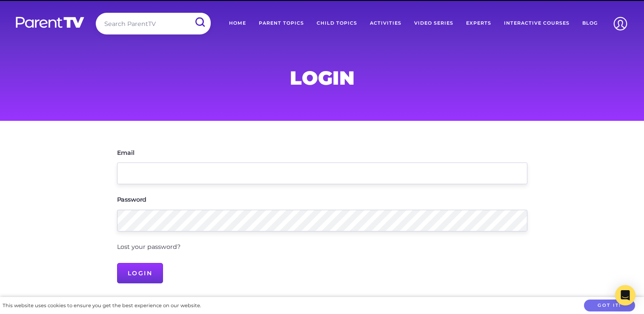  Describe the element at coordinates (385, 23) in the screenshot. I see `a: Activities` at that location.